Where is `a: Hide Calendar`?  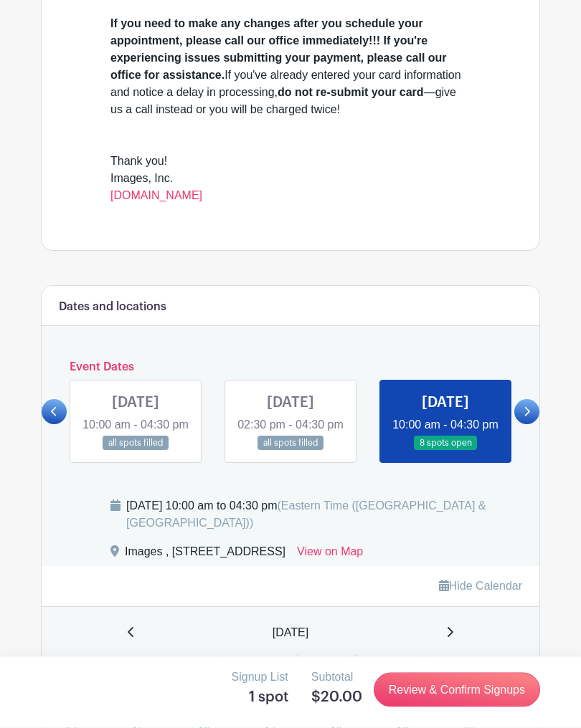 a: Hide Calendar is located at coordinates (480, 586).